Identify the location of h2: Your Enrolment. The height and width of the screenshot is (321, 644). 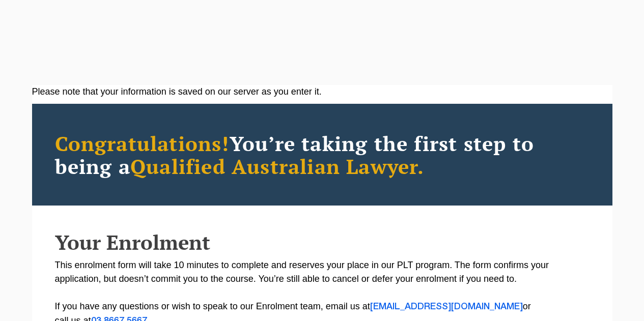
(322, 242).